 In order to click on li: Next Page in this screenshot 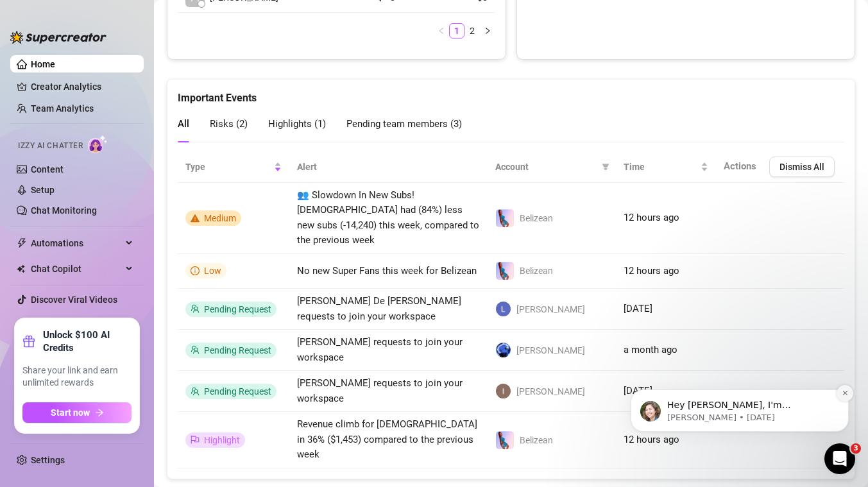, I will do `click(487, 31)`.